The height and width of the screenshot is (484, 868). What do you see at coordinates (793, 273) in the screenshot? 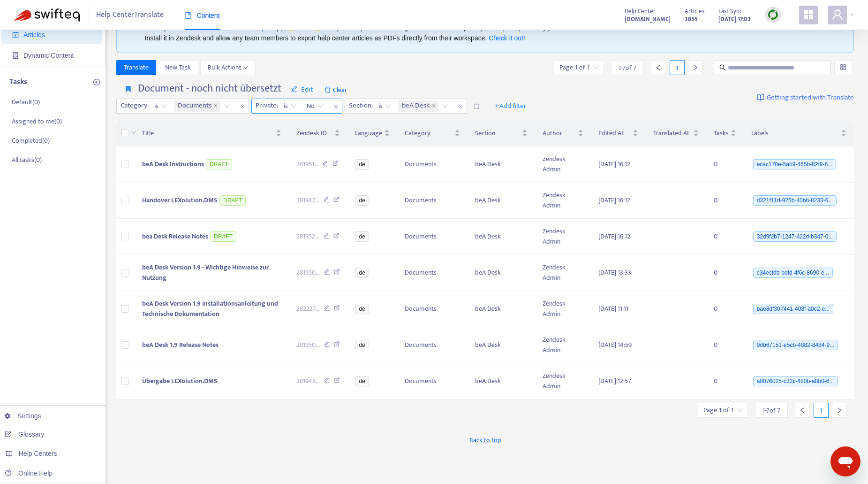
I see `span: c34ecfdb-bdfd-4f6c-8690-e...` at bounding box center [793, 273].